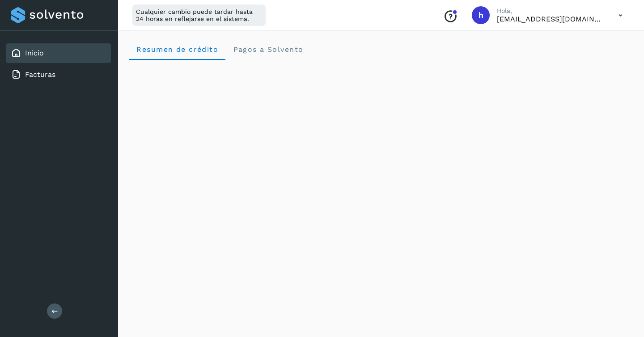  What do you see at coordinates (40, 74) in the screenshot?
I see `a: Facturas` at bounding box center [40, 74].